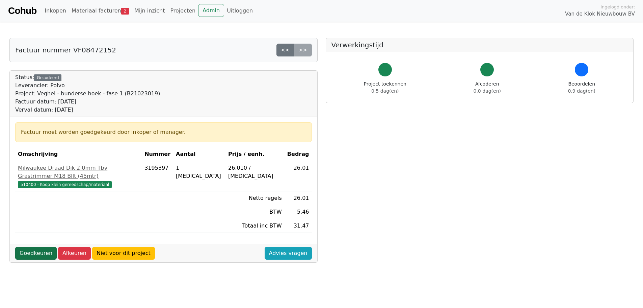 This screenshot has height=308, width=643. What do you see at coordinates (48, 78) in the screenshot?
I see `div: Gecodeerd` at bounding box center [48, 78].